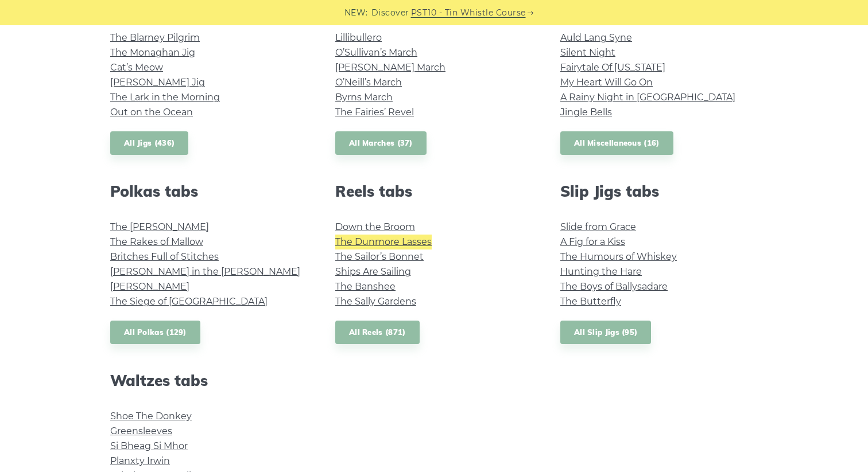 This screenshot has width=868, height=472. What do you see at coordinates (391, 13) in the screenshot?
I see `span: Discover` at bounding box center [391, 13].